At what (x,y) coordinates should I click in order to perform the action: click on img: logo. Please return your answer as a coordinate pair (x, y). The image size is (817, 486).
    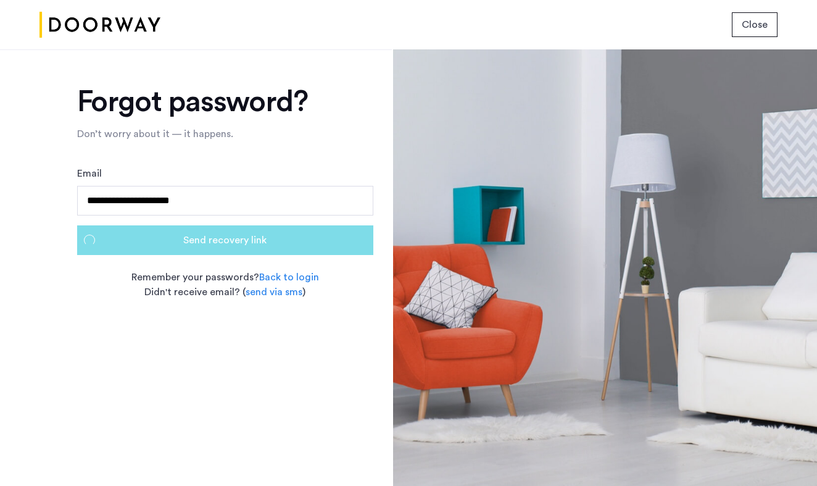
    Looking at the image, I should click on (100, 25).